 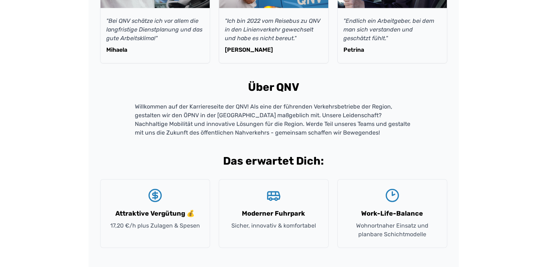 What do you see at coordinates (155, 226) in the screenshot?
I see `p: 17,20 €/h plus Zulagen & Spesen` at bounding box center [155, 226].